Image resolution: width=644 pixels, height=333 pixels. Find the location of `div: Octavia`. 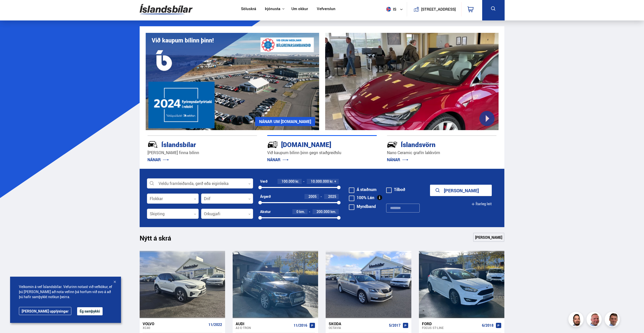

div: Octavia is located at coordinates (358, 327).